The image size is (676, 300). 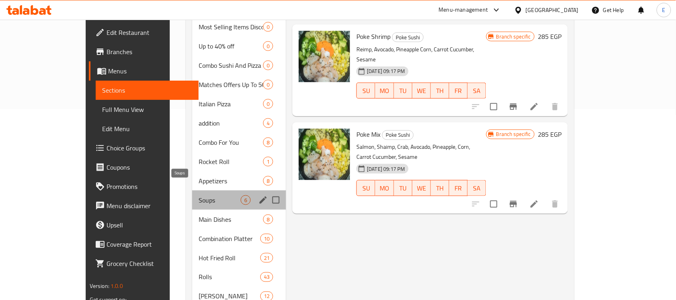 What do you see at coordinates (144, 52) in the screenshot?
I see `a: Branches` at bounding box center [144, 52].